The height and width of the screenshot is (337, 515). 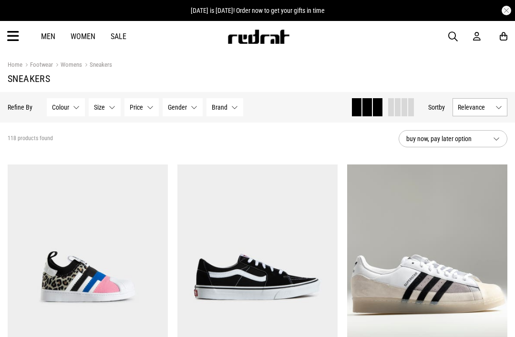 I want to click on a: Womens, so click(x=67, y=65).